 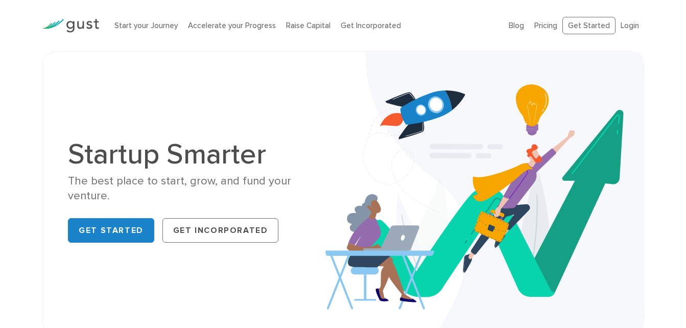 I want to click on a: Accelerate your Progress, so click(x=232, y=26).